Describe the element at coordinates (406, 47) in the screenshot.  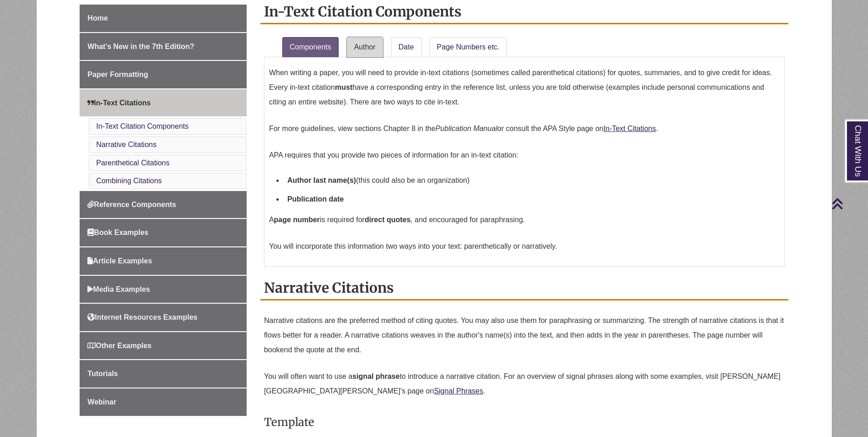
I see `a: Date` at that location.